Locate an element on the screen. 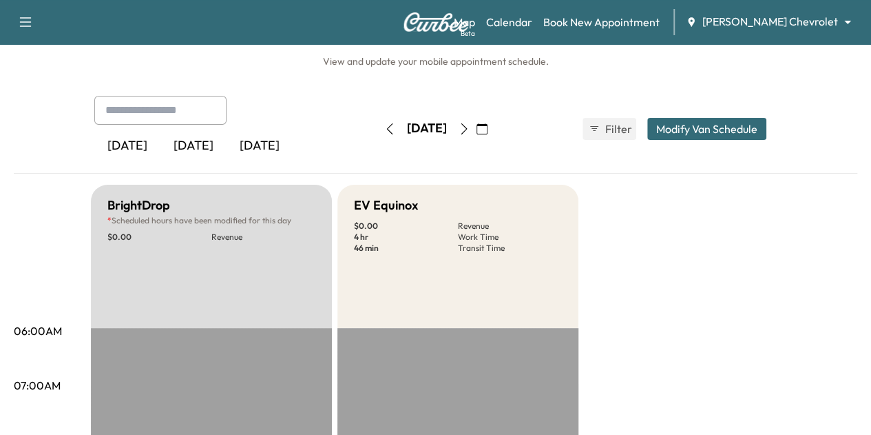 Image resolution: width=871 pixels, height=435 pixels. p: Transit Time is located at coordinates (510, 248).